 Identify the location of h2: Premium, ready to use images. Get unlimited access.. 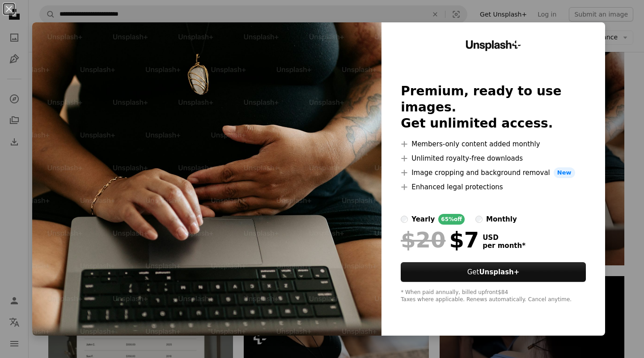
(493, 107).